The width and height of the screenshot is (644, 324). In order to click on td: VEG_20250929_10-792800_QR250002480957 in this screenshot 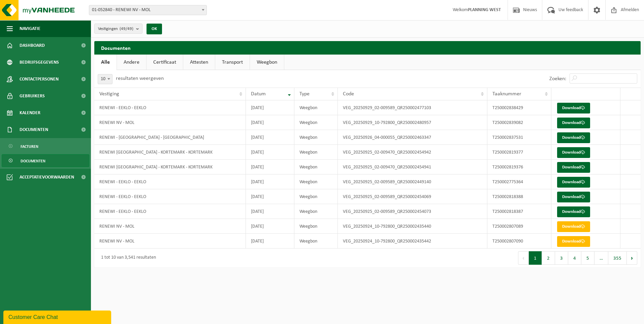, I will do `click(413, 123)`.